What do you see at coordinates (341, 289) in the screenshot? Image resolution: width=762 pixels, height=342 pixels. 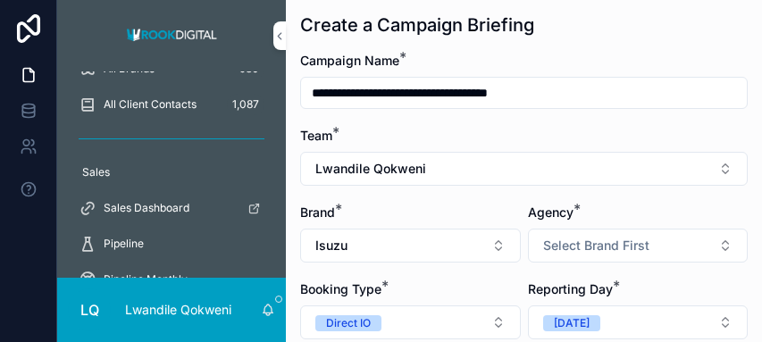 I see `span: Booking Type` at bounding box center [341, 289].